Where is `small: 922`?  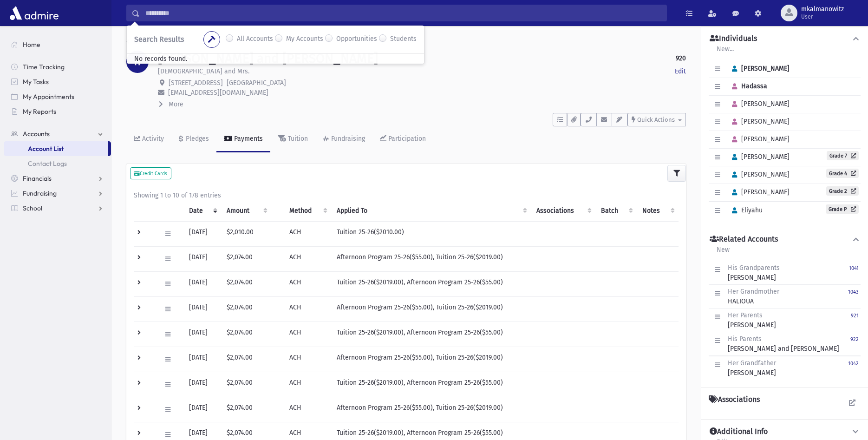 small: 922 is located at coordinates (854, 339).